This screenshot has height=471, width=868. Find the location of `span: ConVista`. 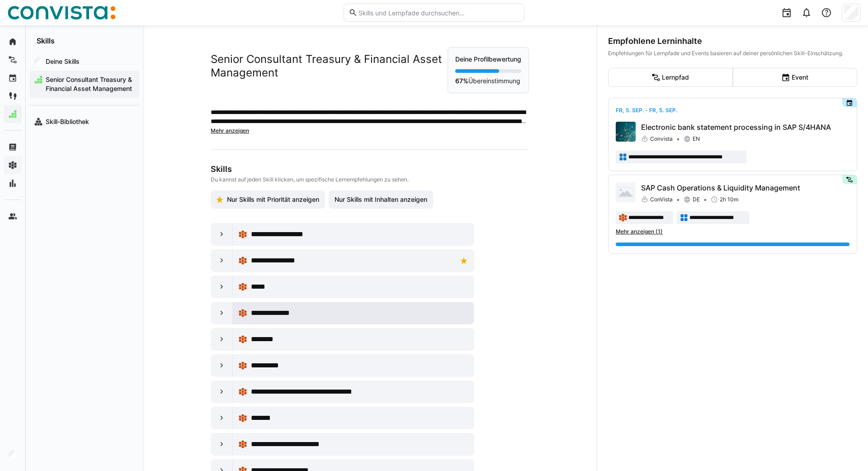

span: ConVista is located at coordinates (661, 200).